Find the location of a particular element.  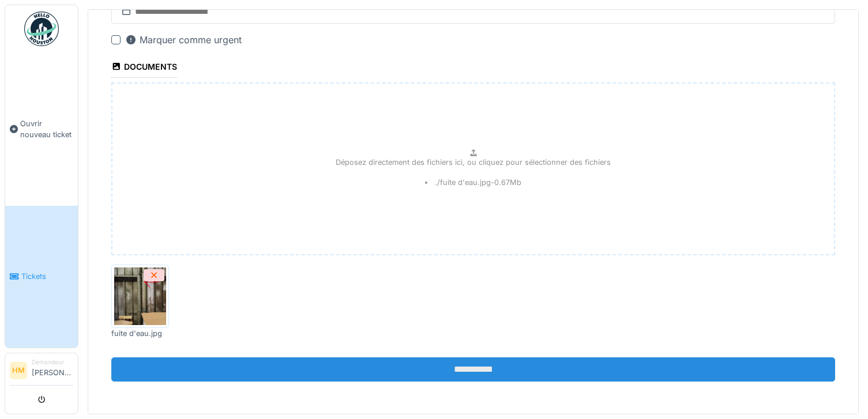

span: Ouvrir nouveau ticket is located at coordinates (47, 129).